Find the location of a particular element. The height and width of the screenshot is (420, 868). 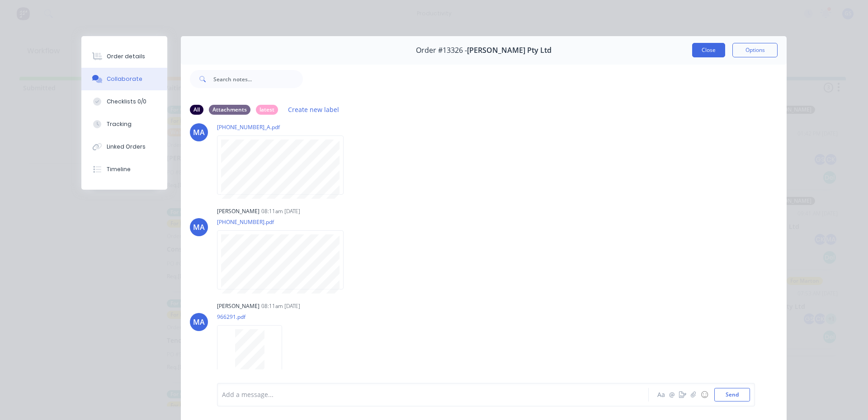

button: Create new label is located at coordinates (314, 109).